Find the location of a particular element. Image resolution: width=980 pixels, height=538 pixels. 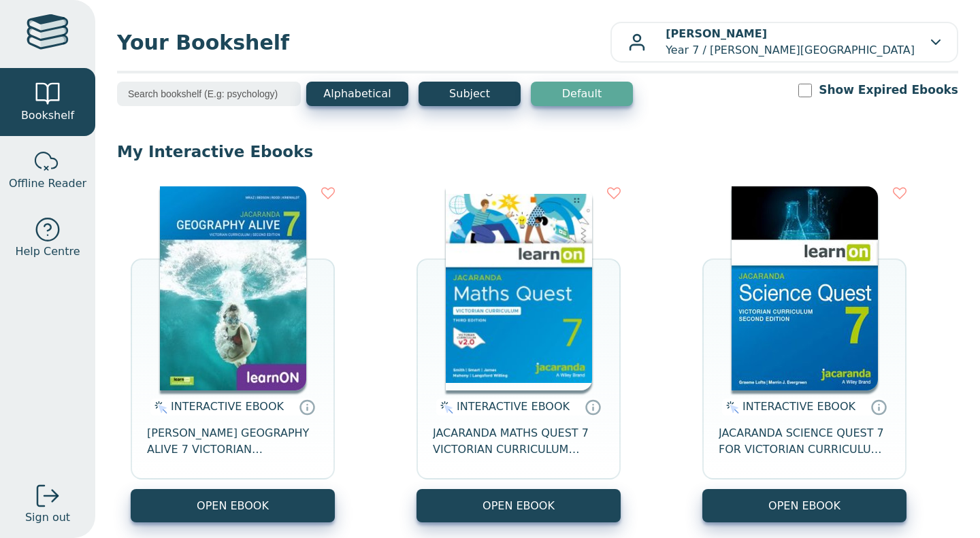

img: 329c5ec2-5188-ea11-a992-0272d098c78b.jpg is located at coordinates (804, 288).